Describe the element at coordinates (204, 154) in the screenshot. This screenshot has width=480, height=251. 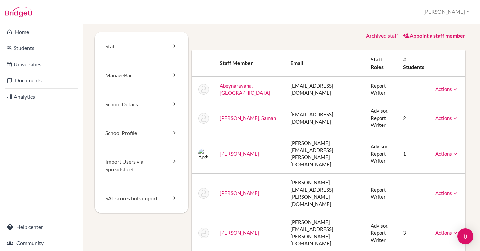
I see `img: Andy Birch` at that location.